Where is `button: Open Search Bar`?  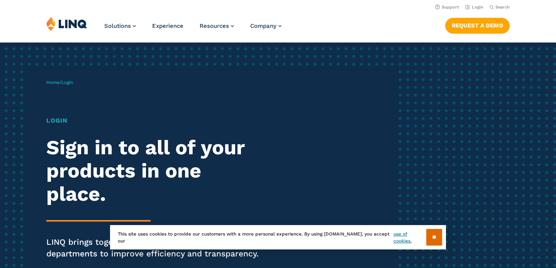 button: Open Search Bar is located at coordinates (500, 7).